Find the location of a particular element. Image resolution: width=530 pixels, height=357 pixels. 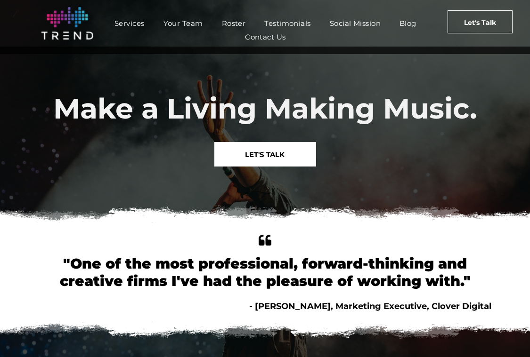

span: Make a Living Making Music. is located at coordinates (265, 108).